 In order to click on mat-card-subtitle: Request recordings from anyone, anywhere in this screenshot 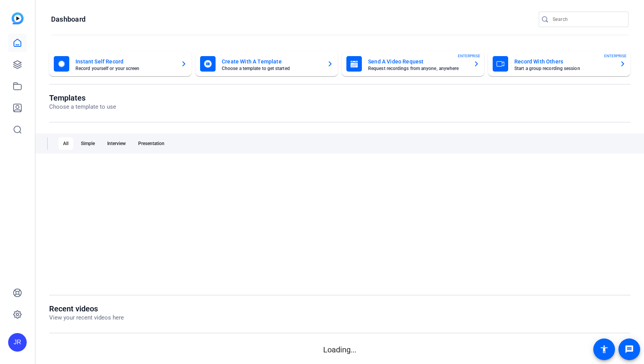, I will do `click(418, 68)`.